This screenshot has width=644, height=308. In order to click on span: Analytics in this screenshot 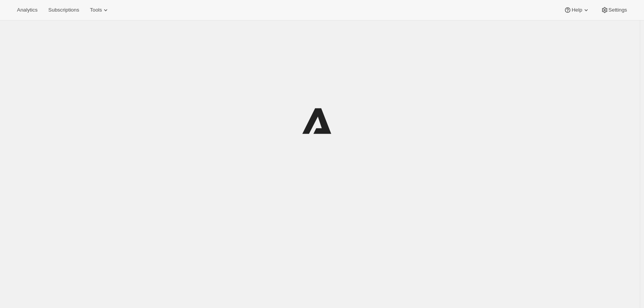, I will do `click(27, 10)`.